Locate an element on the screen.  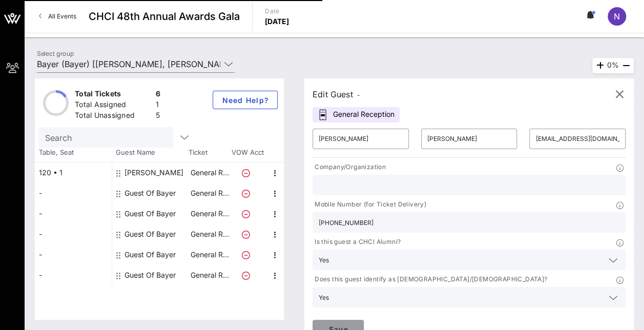
div: 120 • 1 is located at coordinates (73, 172).